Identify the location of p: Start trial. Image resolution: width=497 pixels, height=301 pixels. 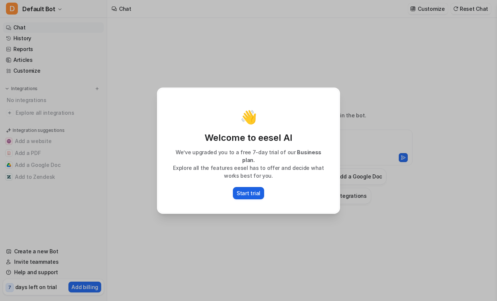
(248, 193).